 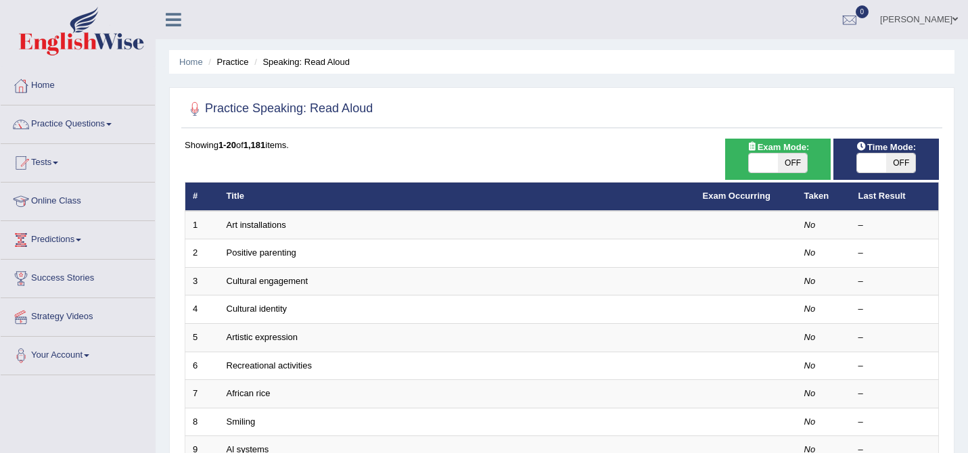 I want to click on a: Recreational activities, so click(x=269, y=365).